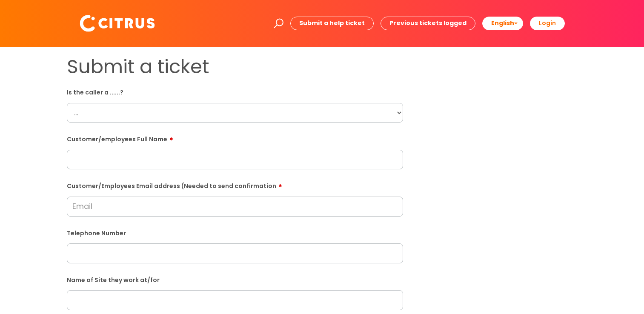  What do you see at coordinates (235, 91) in the screenshot?
I see `label: Is the caller a ......?` at bounding box center [235, 91].